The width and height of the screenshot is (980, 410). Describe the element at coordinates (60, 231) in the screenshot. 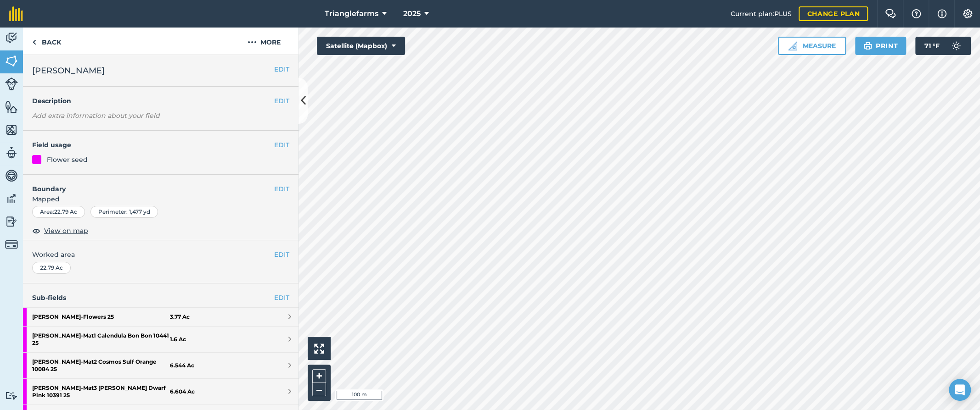

I see `button: View on map` at that location.